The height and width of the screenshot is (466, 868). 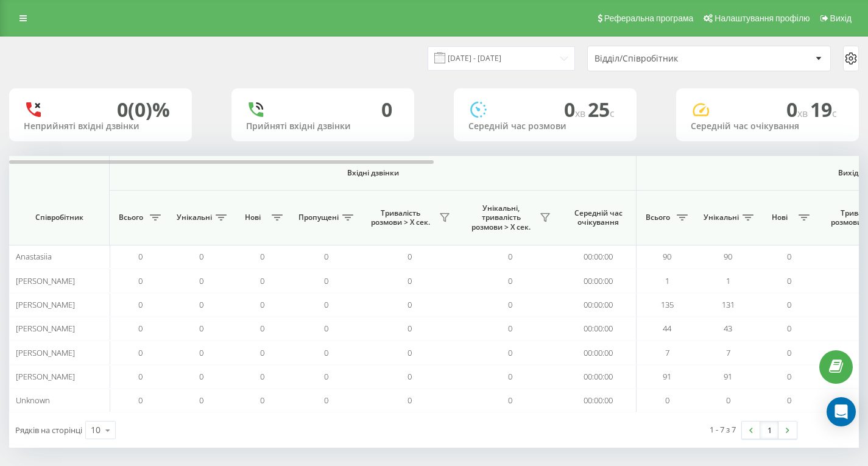 I want to click on div: Відділ/Співробітник, so click(x=667, y=58).